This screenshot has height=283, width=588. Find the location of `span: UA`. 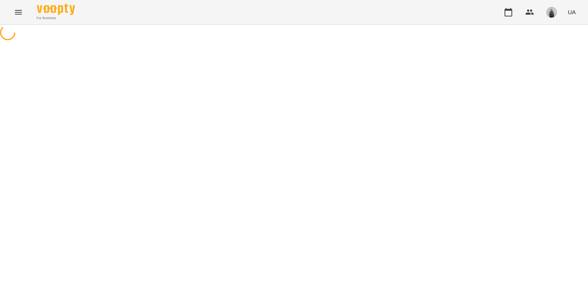

span: UA is located at coordinates (571, 12).